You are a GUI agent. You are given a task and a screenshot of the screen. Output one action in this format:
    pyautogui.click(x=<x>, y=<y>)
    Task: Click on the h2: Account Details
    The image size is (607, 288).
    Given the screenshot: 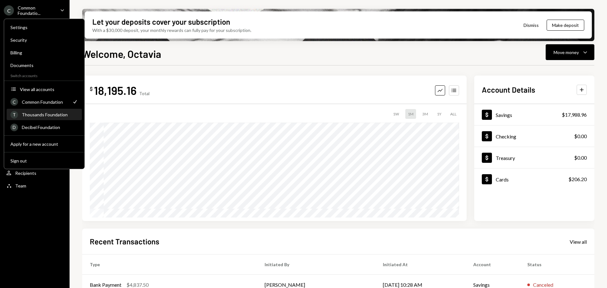 What is the action you would take?
    pyautogui.click(x=508, y=89)
    